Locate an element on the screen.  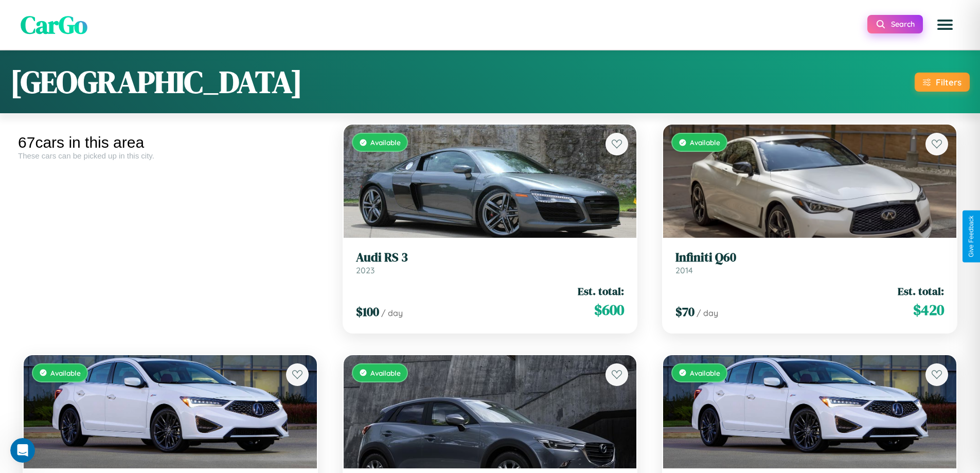
span: $ 70 is located at coordinates (684, 311).